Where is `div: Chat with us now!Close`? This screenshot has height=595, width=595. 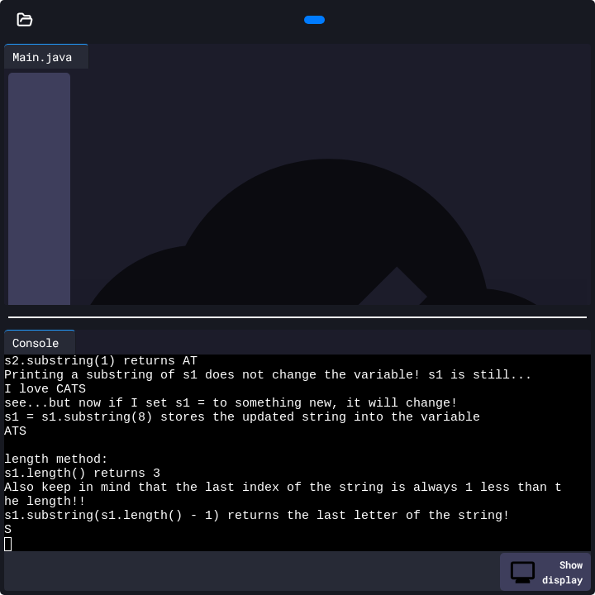
div: Chat with us now!Close is located at coordinates (60, 55).